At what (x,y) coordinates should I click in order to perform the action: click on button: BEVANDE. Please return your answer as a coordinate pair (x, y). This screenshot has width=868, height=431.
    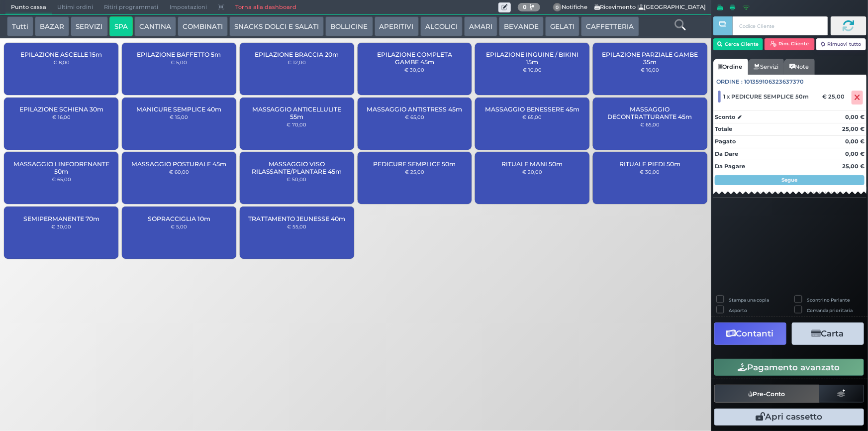
    Looking at the image, I should click on (522, 26).